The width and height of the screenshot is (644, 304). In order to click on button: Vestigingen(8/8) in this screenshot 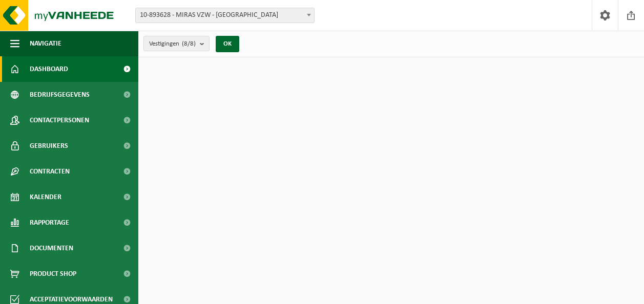, I will do `click(176, 44)`.